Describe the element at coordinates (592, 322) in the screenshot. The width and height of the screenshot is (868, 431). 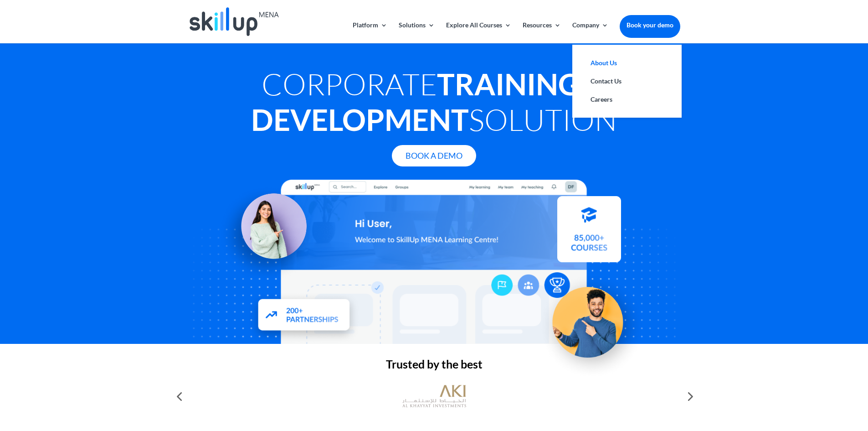
I see `img: Upskill your workforce - SkillUp` at that location.